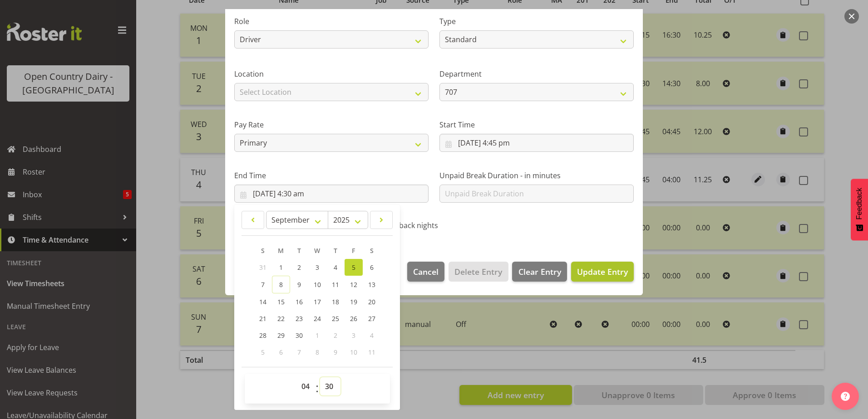 The height and width of the screenshot is (419, 868). Describe the element at coordinates (263, 335) in the screenshot. I see `span: 28` at that location.